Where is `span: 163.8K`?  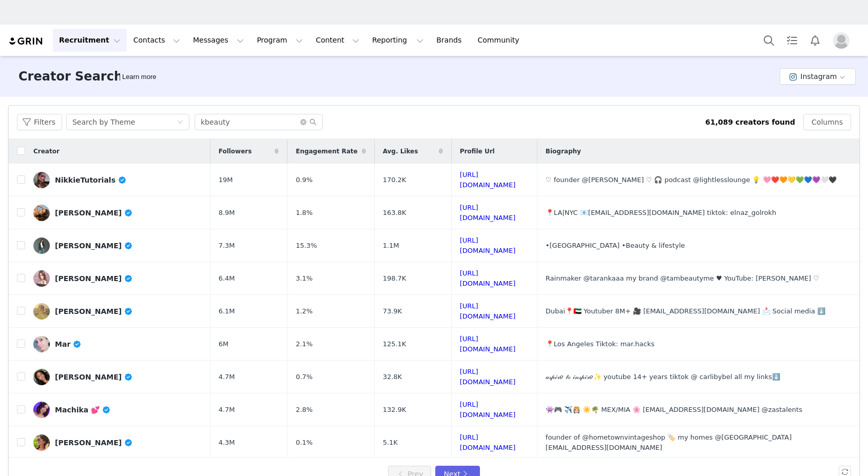 span: 163.8K is located at coordinates (395, 213).